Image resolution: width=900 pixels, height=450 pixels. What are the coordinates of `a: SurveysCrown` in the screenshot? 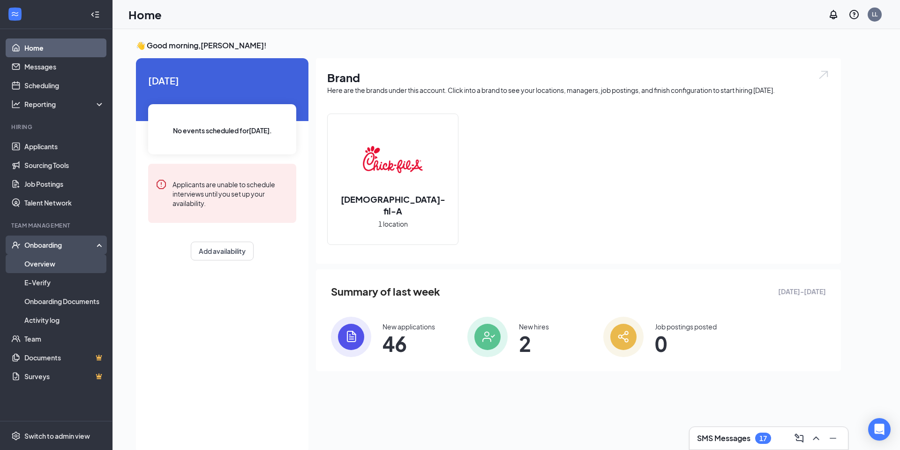 It's located at (64, 376).